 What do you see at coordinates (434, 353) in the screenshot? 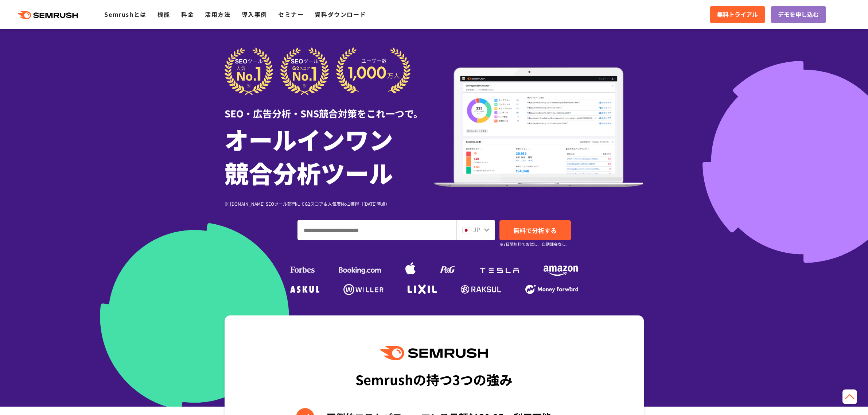
I see `img: Semrush` at bounding box center [434, 353].